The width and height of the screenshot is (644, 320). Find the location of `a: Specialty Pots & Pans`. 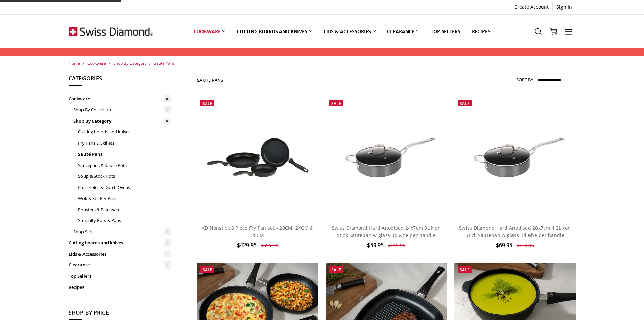

a: Specialty Pots & Pans is located at coordinates (125, 220).